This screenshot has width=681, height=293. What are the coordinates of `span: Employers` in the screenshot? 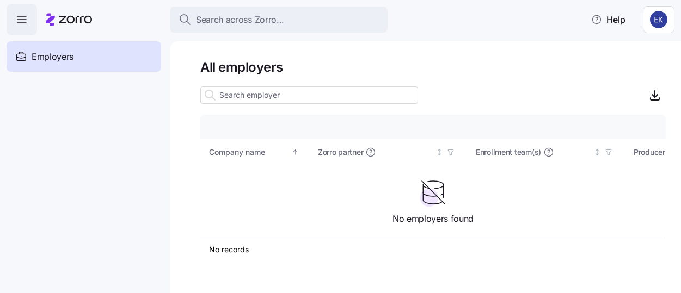 It's located at (52, 57).